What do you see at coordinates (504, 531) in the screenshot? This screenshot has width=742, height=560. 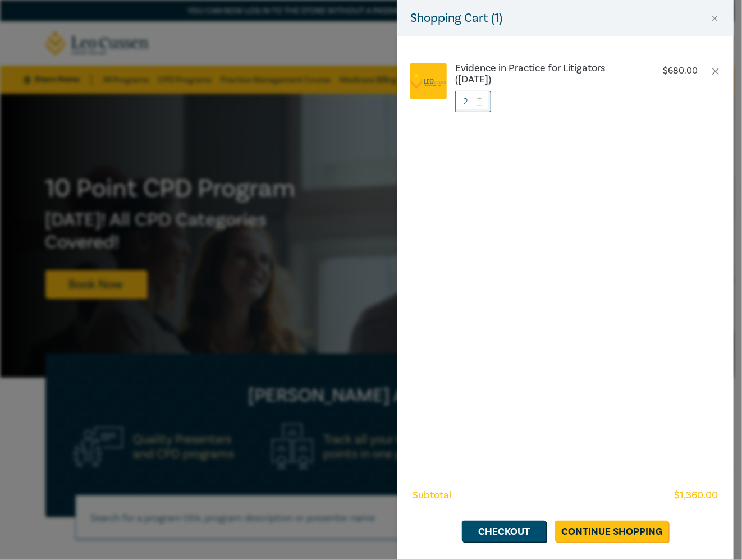 I see `a: Checkout` at bounding box center [504, 531].